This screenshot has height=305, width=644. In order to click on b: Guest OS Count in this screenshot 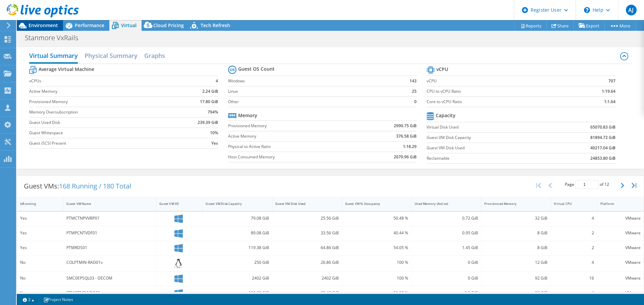, I will do `click(256, 69)`.